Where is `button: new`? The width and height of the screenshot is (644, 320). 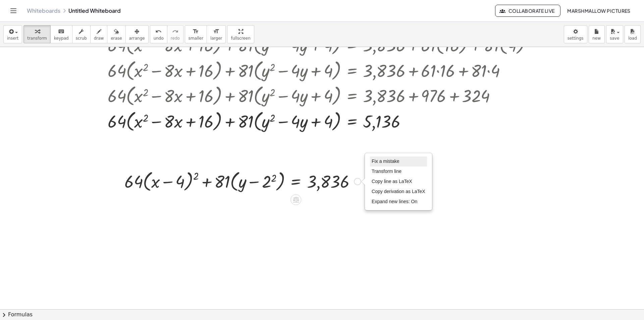
button: new is located at coordinates (597, 34).